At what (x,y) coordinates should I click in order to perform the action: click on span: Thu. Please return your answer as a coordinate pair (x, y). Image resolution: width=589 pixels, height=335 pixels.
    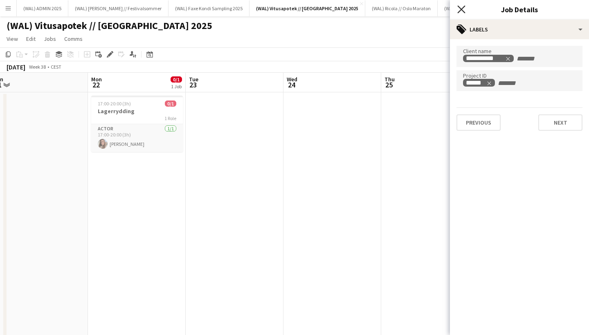
    Looking at the image, I should click on (389, 79).